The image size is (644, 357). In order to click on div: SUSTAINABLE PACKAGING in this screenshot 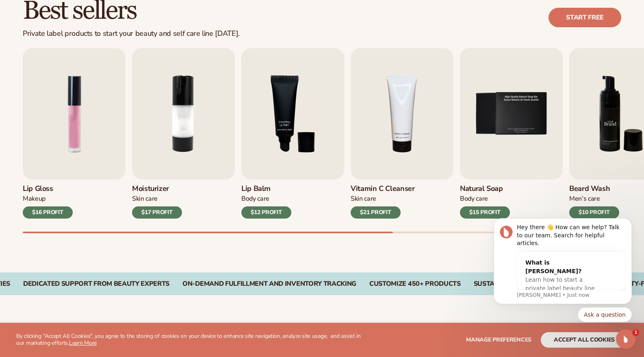, I will do `click(515, 283)`.